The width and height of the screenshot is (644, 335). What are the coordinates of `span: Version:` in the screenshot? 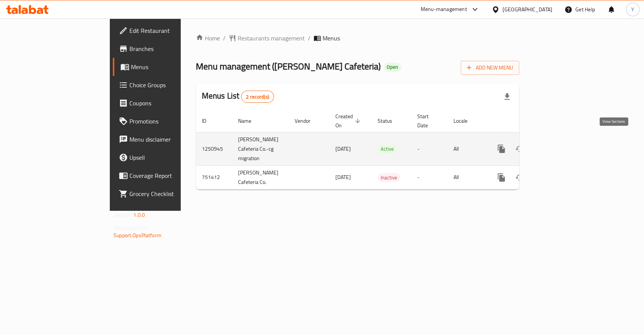 It's located at (123, 215).